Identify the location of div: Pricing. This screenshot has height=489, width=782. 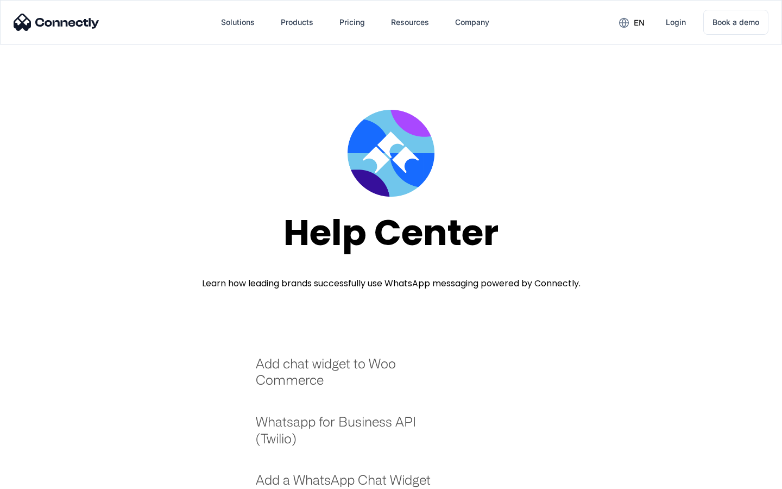
(352, 22).